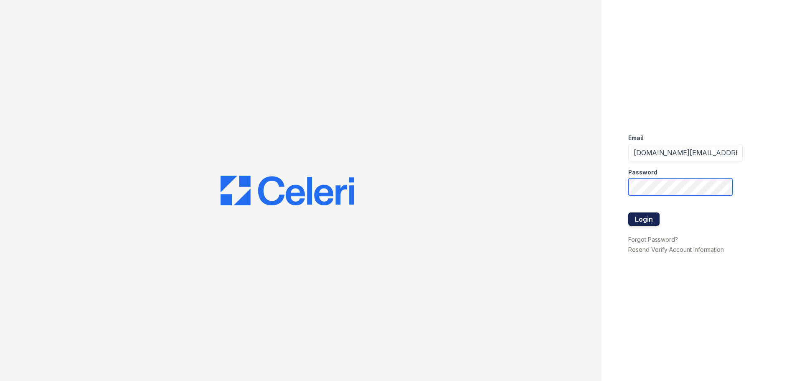 Image resolution: width=802 pixels, height=381 pixels. What do you see at coordinates (643, 172) in the screenshot?
I see `label: Password` at bounding box center [643, 172].